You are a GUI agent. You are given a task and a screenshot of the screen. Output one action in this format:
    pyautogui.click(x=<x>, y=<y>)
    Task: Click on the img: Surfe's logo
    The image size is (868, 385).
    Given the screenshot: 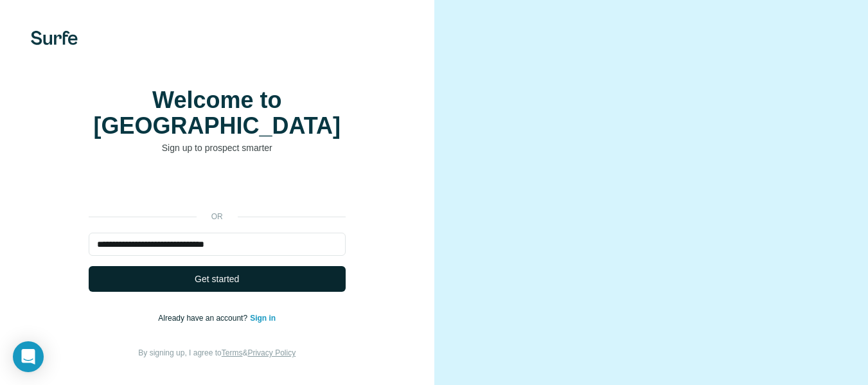 What is the action you would take?
    pyautogui.click(x=54, y=38)
    